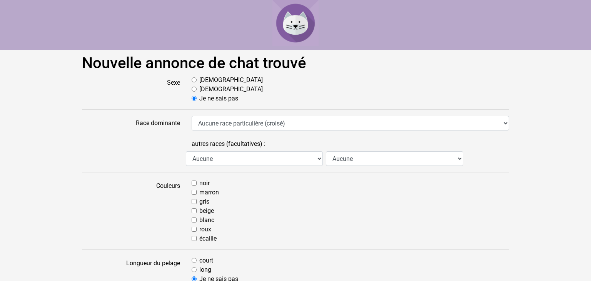 This screenshot has height=281, width=591. I want to click on input: court, so click(194, 260).